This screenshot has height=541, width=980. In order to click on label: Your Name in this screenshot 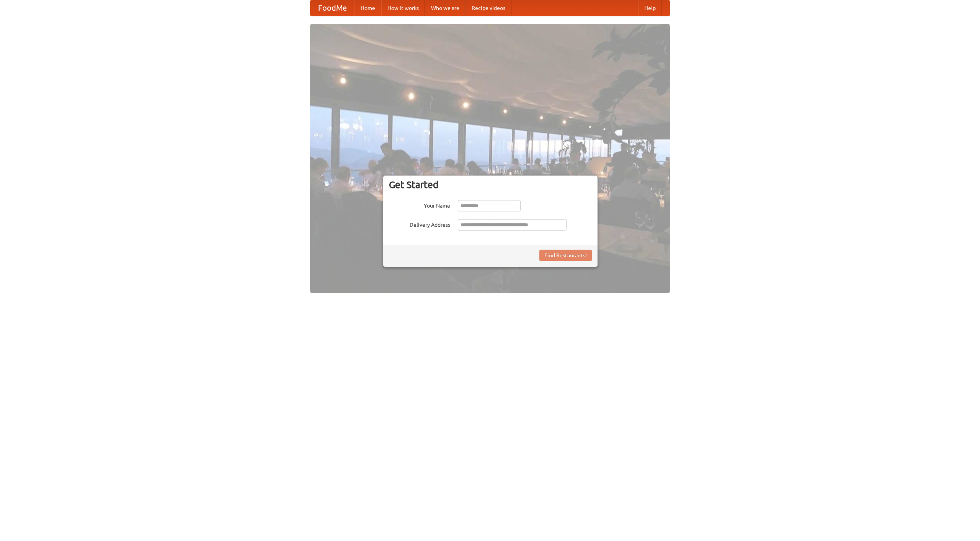, I will do `click(420, 205)`.